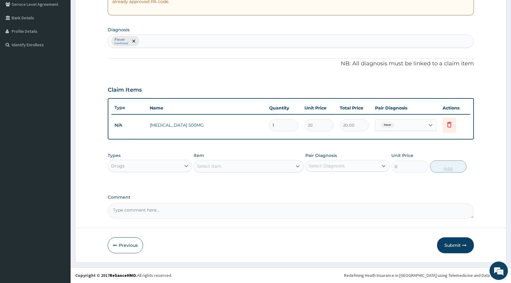 The width and height of the screenshot is (511, 283). Describe the element at coordinates (129, 125) in the screenshot. I see `td: N/A` at that location.